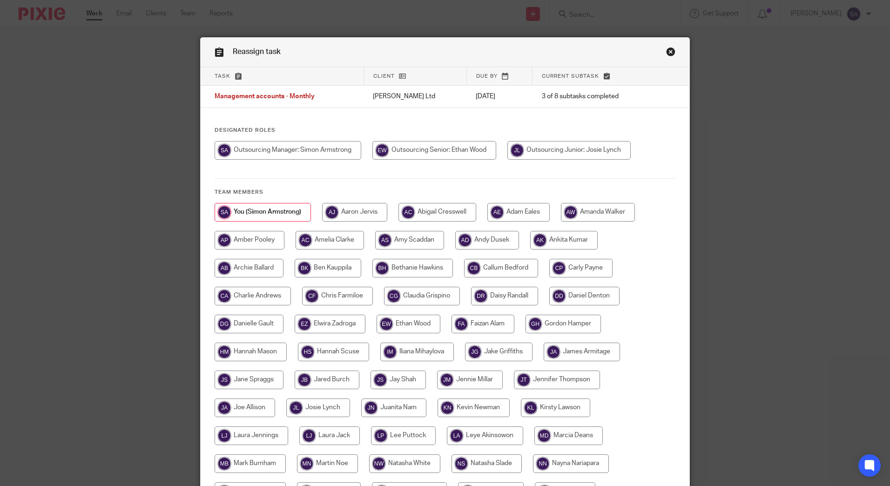  I want to click on span: Reassign task, so click(256, 52).